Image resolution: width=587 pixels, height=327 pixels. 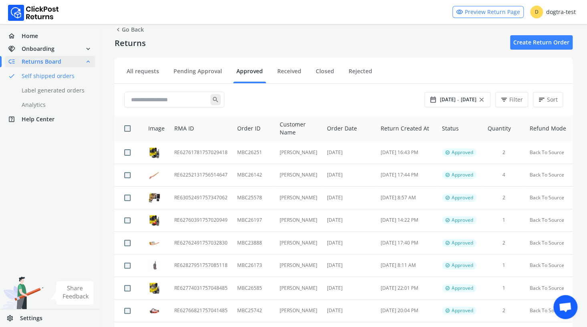 What do you see at coordinates (201, 266) in the screenshot?
I see `td: RE62827951757085118` at bounding box center [201, 266].